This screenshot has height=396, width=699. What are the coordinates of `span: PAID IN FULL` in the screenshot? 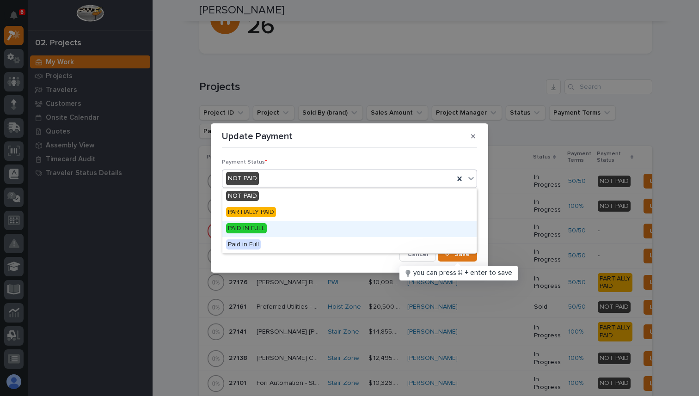 It's located at (246, 228).